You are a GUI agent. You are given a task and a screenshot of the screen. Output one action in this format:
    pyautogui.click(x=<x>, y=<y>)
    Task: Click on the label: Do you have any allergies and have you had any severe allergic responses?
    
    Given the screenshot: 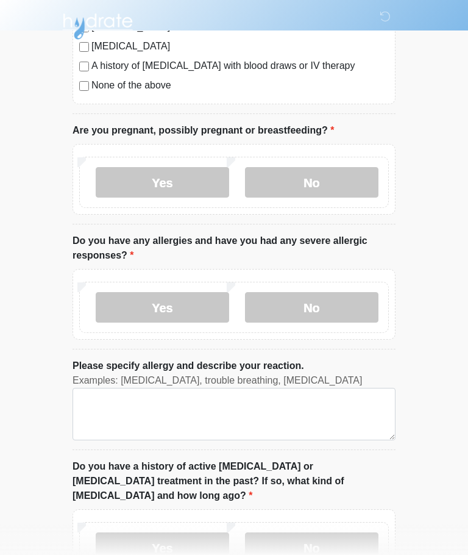 What is the action you would take?
    pyautogui.click(x=234, y=248)
    